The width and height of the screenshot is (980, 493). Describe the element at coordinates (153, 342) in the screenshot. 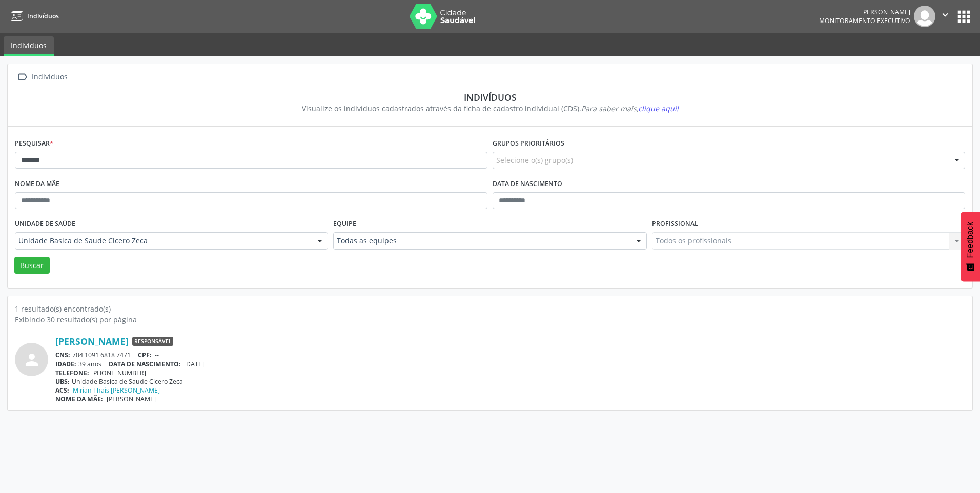

I see `span: Responsável` at that location.